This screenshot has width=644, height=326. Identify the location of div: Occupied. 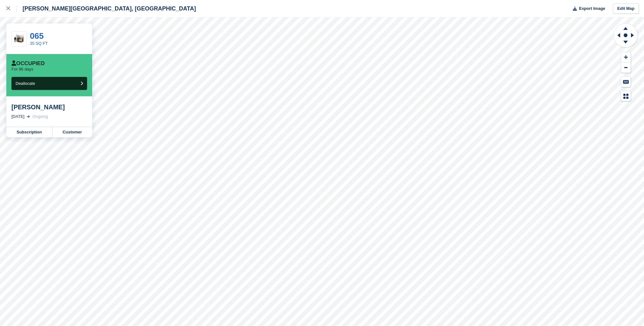
(28, 64).